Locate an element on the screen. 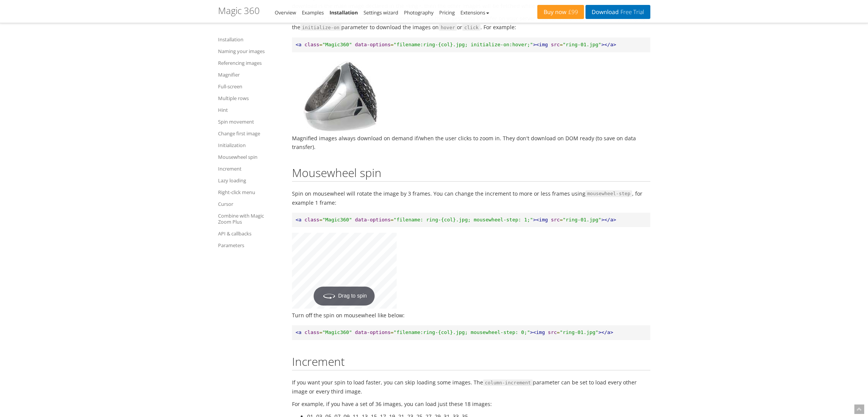 The image size is (868, 417). a: Naming your images is located at coordinates (250, 51).